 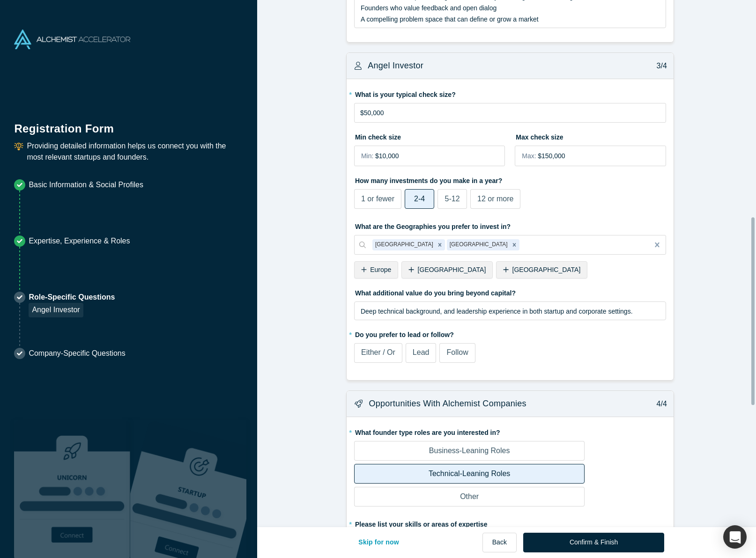 I want to click on label: Please list your skills or areas of expertise, so click(x=510, y=523).